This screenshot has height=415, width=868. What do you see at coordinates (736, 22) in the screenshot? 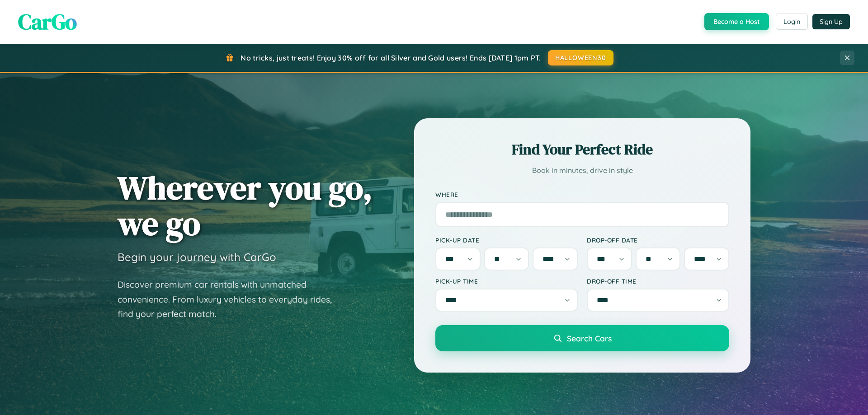
I see `button: Become a Host` at bounding box center [736, 22].